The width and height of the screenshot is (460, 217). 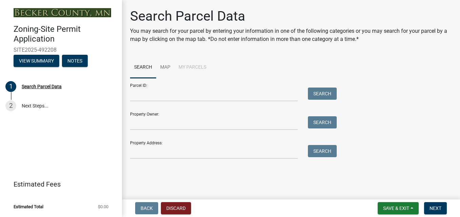 What do you see at coordinates (398, 209) in the screenshot?
I see `button: Save & Exit` at bounding box center [398, 209].